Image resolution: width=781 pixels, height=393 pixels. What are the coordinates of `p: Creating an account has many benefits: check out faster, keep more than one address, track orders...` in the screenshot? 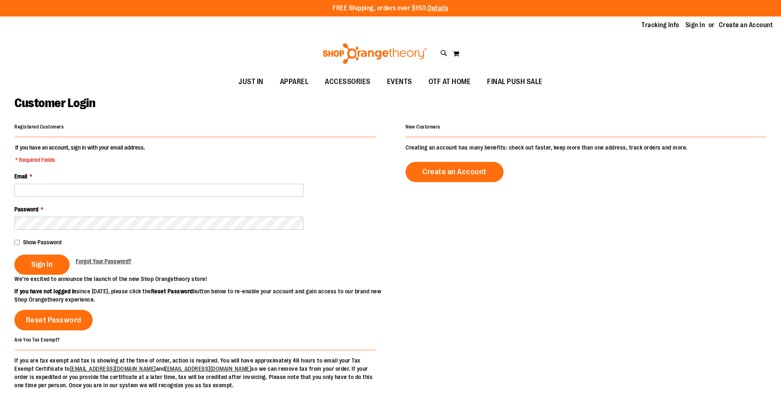 It's located at (586, 147).